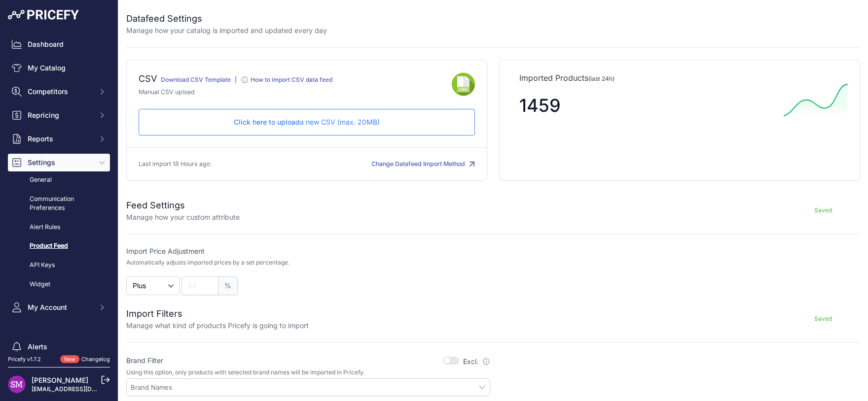 The image size is (868, 401). I want to click on label: Brand Filter, so click(145, 361).